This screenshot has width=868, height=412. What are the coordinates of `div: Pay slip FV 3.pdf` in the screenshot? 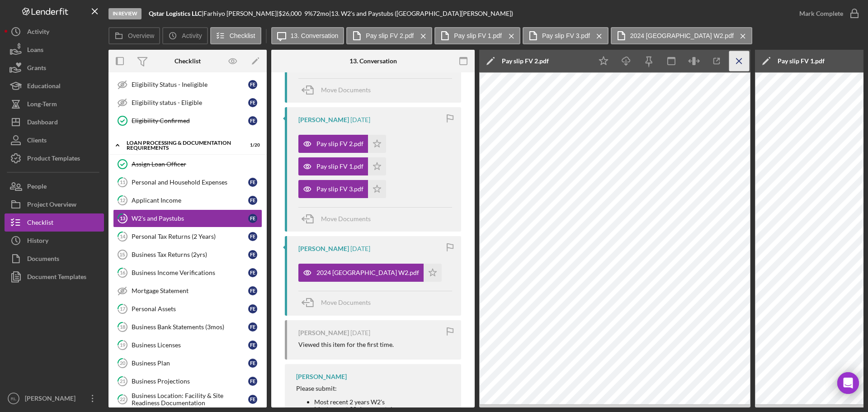 It's located at (340, 189).